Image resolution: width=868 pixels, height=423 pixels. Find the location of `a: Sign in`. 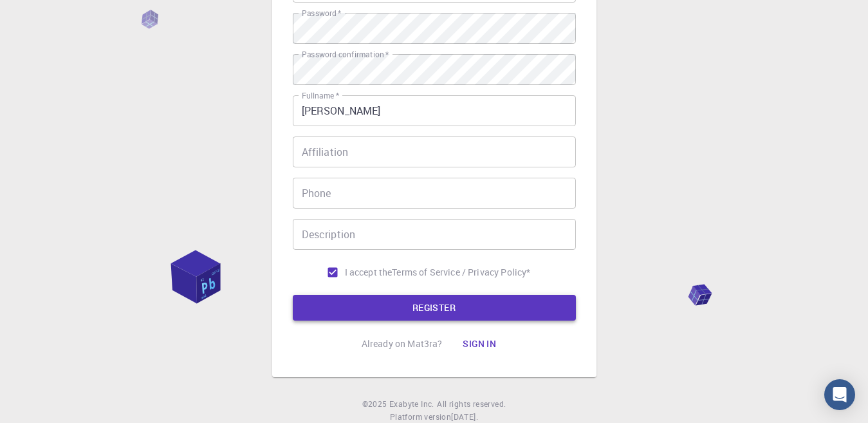

a: Sign in is located at coordinates (479, 344).